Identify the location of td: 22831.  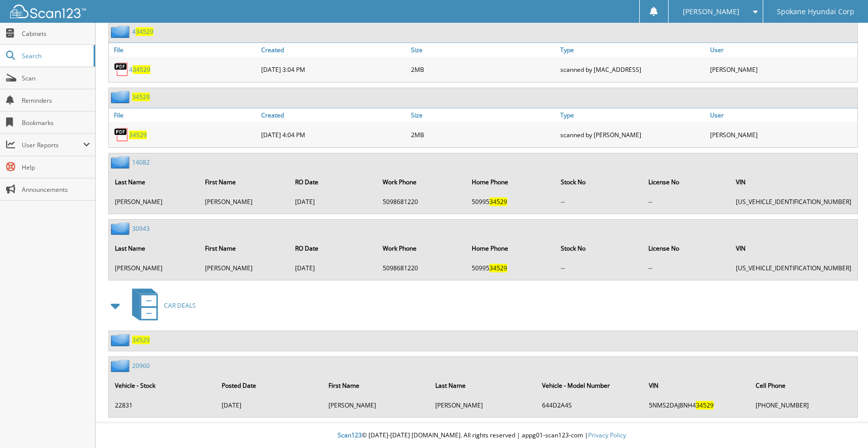
(163, 405).